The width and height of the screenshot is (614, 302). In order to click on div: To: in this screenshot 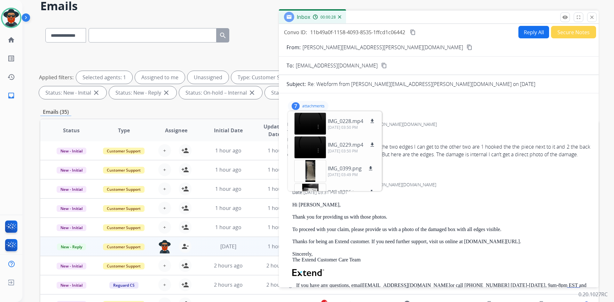, I will do `click(441, 185)`.